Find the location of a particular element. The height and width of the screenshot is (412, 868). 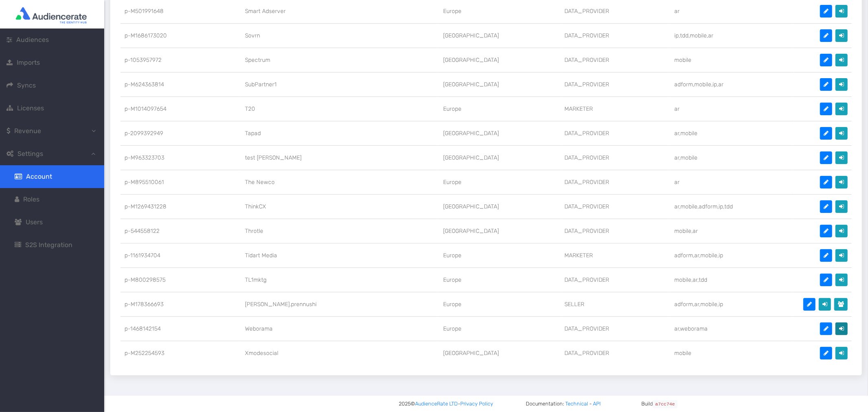

a: API is located at coordinates (597, 404).